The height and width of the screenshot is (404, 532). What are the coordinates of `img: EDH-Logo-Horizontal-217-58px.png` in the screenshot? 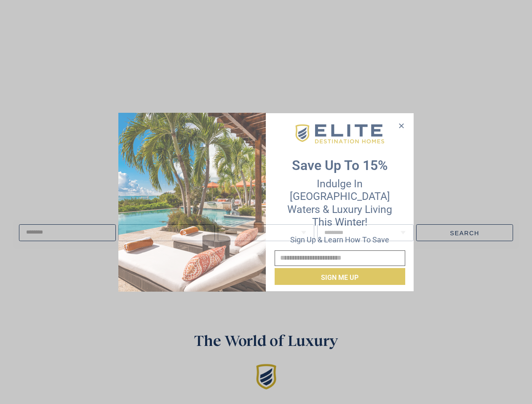 It's located at (340, 134).